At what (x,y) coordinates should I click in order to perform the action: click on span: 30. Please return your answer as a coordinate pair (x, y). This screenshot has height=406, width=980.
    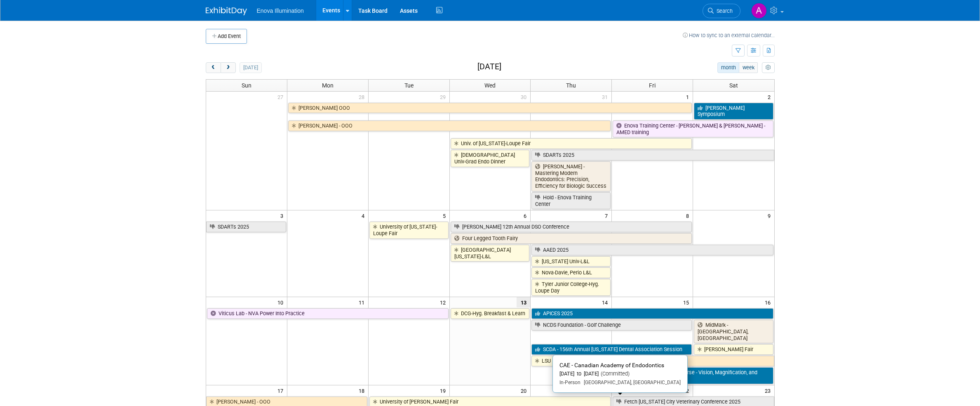
    Looking at the image, I should click on (525, 97).